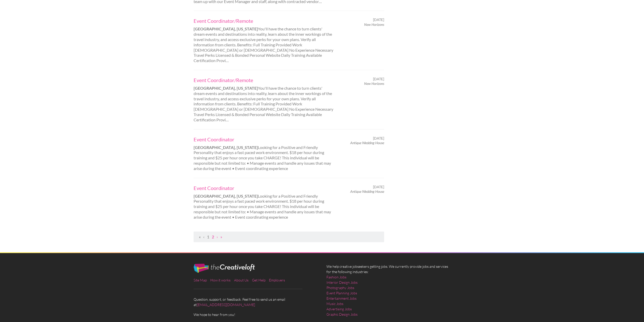  What do you see at coordinates (256, 314) in the screenshot?
I see `span: We hope to hear from you!` at bounding box center [256, 314].